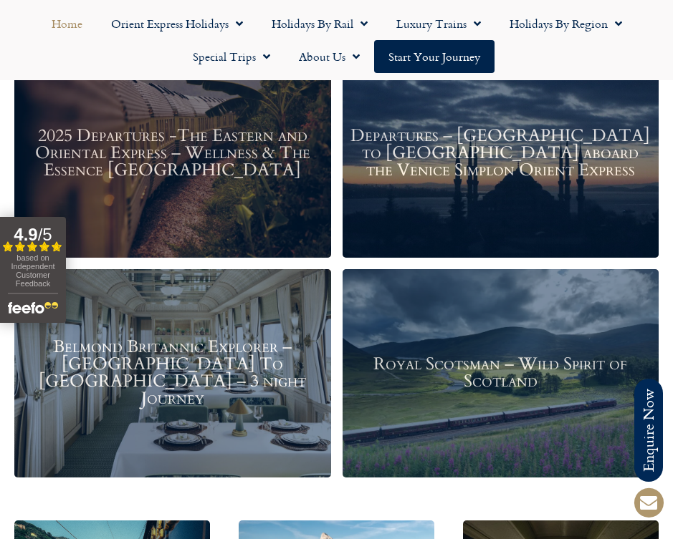  What do you see at coordinates (336, 40) in the screenshot?
I see `nav: Menu` at bounding box center [336, 40].